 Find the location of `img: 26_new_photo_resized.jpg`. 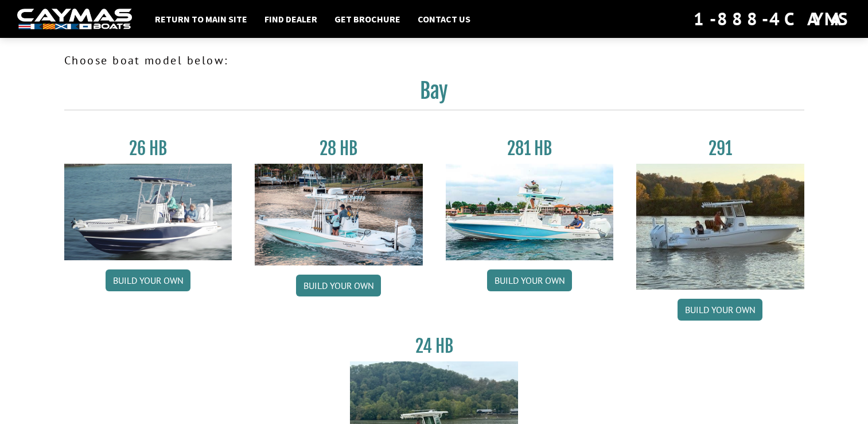

img: 26_new_photo_resized.jpg is located at coordinates (148, 212).